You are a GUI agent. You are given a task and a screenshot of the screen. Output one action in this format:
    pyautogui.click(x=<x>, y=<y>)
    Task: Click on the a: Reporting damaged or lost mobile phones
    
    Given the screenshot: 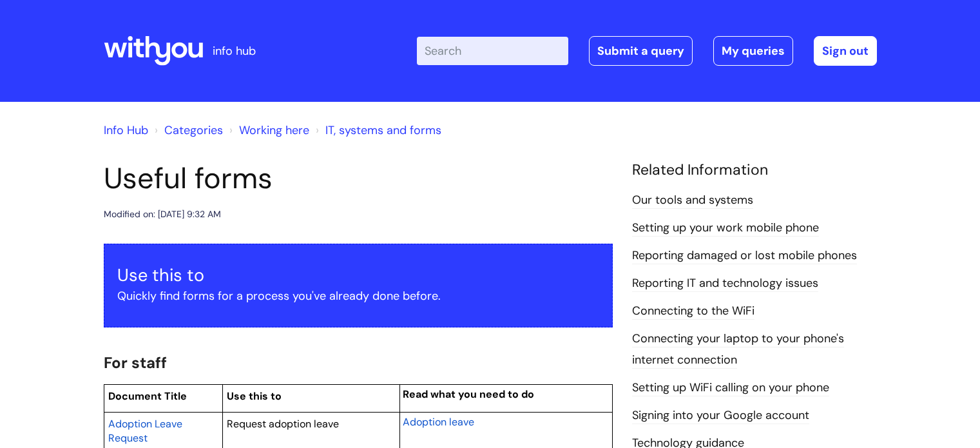 What is the action you would take?
    pyautogui.click(x=745, y=256)
    